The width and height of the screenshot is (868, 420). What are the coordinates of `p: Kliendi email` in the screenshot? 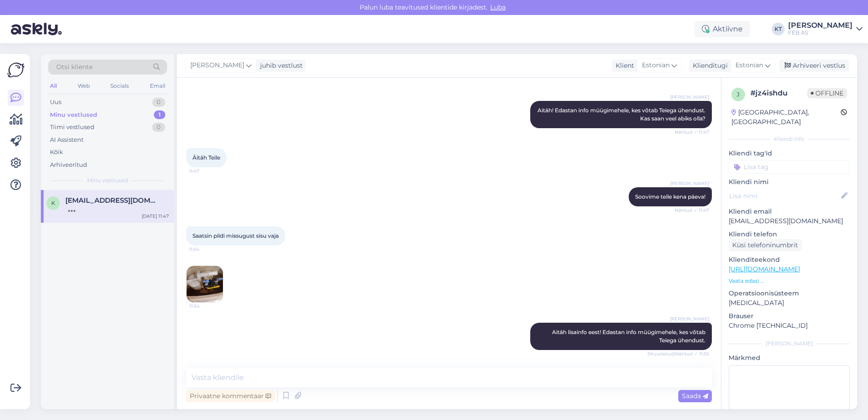 It's located at (789, 211).